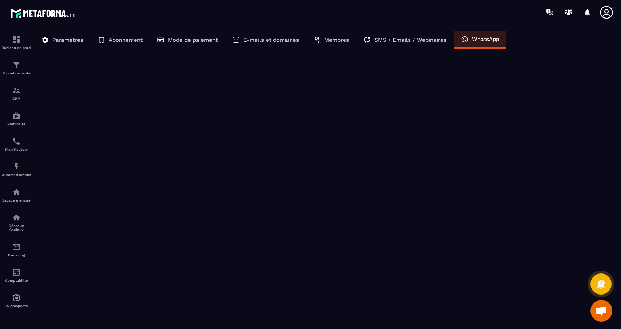 This screenshot has width=621, height=329. I want to click on p: Tableau de bord, so click(16, 48).